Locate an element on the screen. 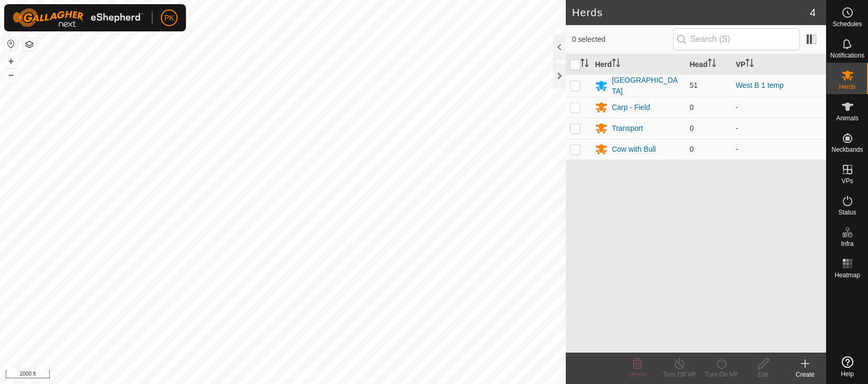 The width and height of the screenshot is (868, 384). a: Help is located at coordinates (847, 367).